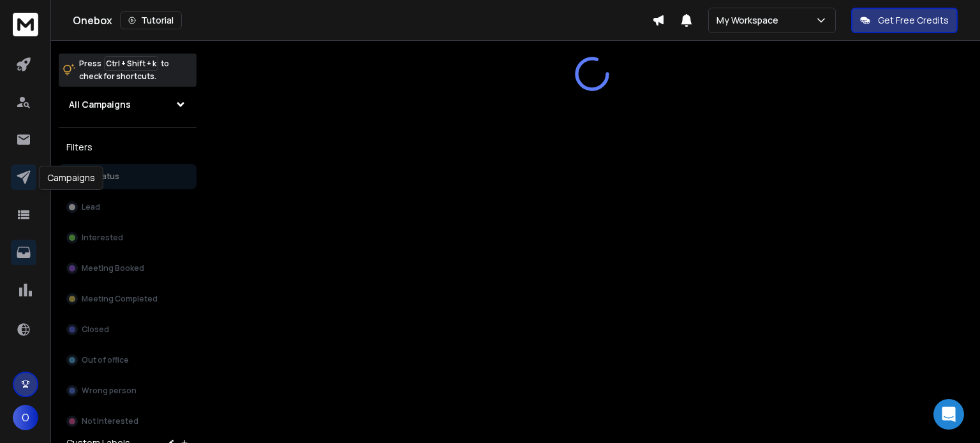  Describe the element at coordinates (71, 178) in the screenshot. I see `div: Campaigns` at that location.